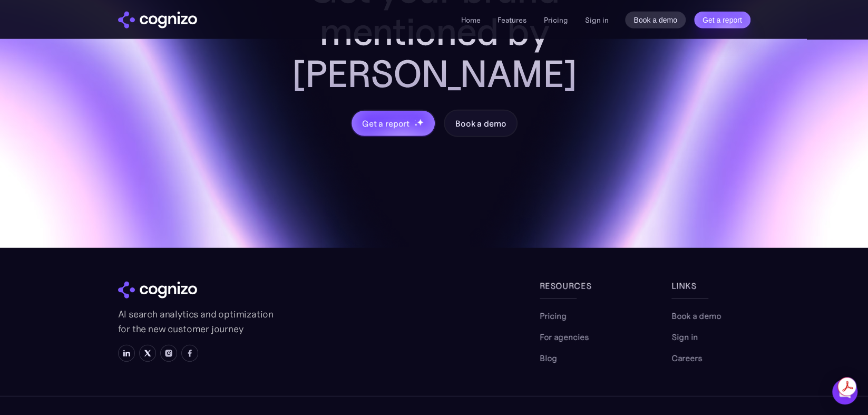  I want to click on a: Get a report, so click(722, 20).